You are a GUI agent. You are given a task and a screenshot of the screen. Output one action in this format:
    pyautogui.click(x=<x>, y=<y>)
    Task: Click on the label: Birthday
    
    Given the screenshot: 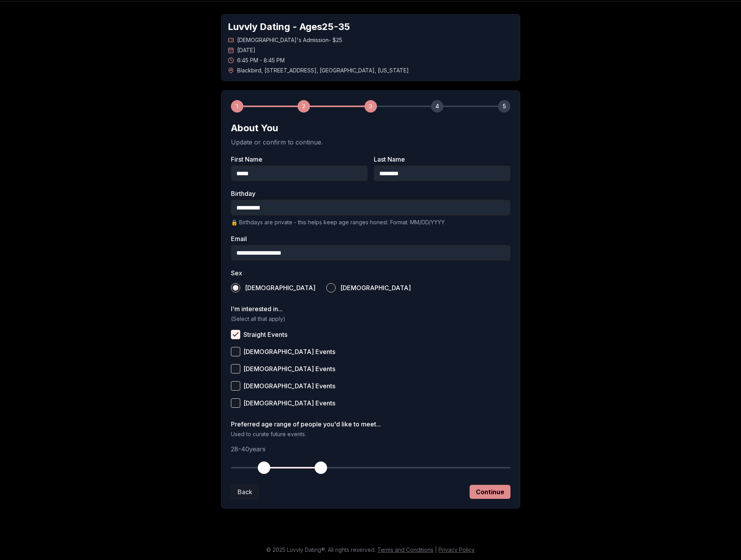 What is the action you would take?
    pyautogui.click(x=370, y=194)
    